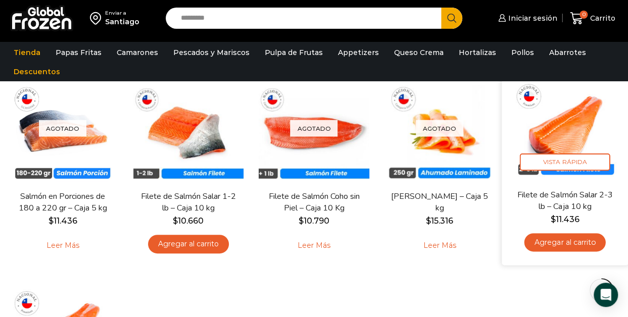 The width and height of the screenshot is (628, 317). Describe the element at coordinates (122, 13) in the screenshot. I see `div: Enviar a` at that location.